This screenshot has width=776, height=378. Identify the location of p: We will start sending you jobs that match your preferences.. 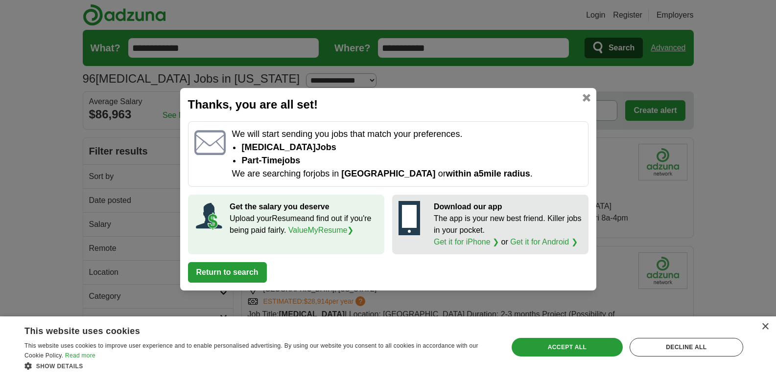
(406, 134).